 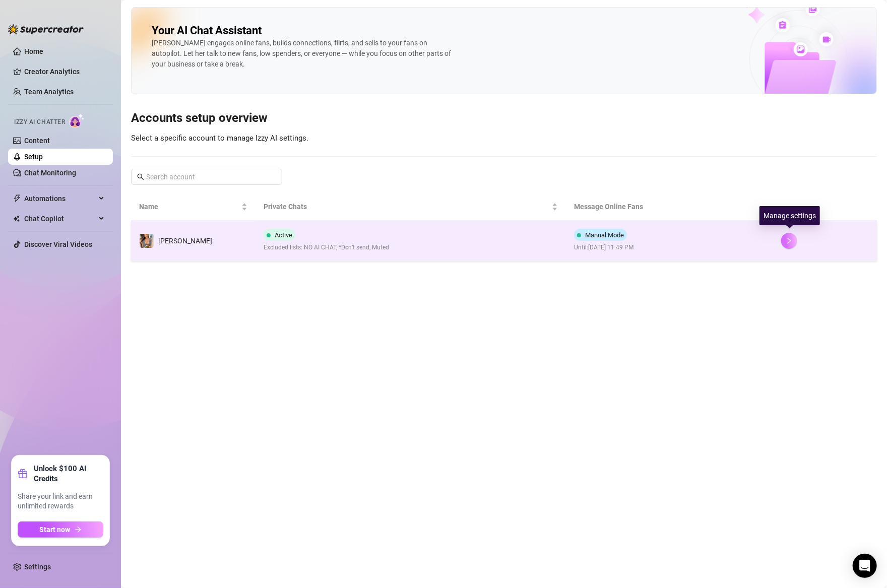 What do you see at coordinates (220, 138) in the screenshot?
I see `span: Select a specific account to manage Izzy AI settings.` at bounding box center [220, 138].